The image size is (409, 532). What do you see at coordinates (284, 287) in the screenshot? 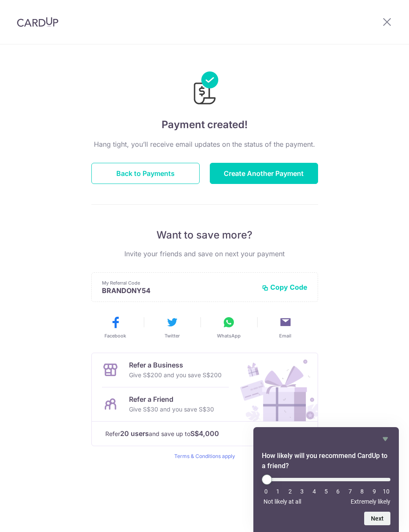
I see `button: Copy Code` at bounding box center [284, 287].